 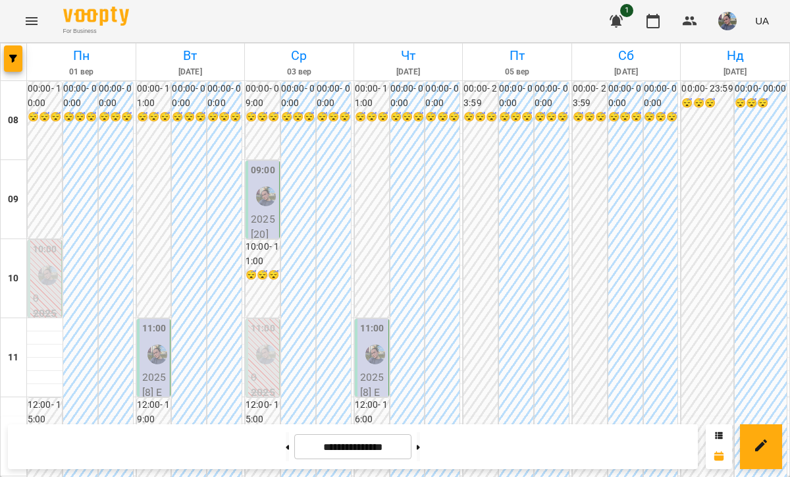 What do you see at coordinates (190, 55) in the screenshot?
I see `h6: Вт` at bounding box center [190, 55].